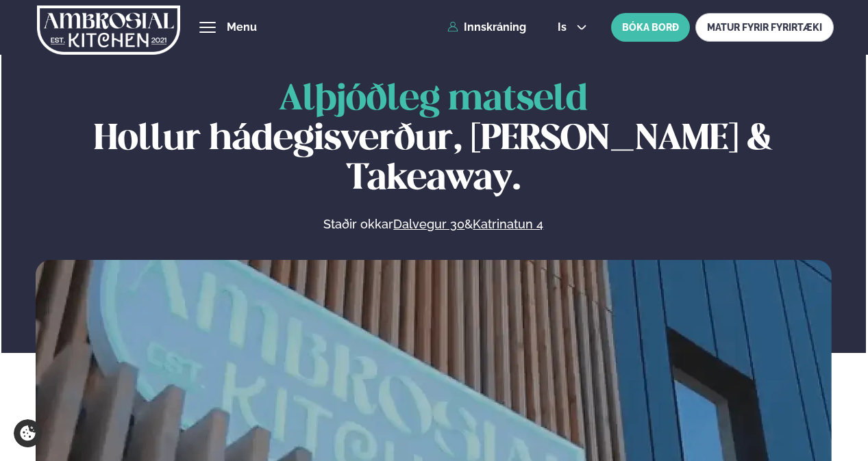 The width and height of the screenshot is (868, 461). I want to click on a: MATUR FYRIR FYRIRTÆKI, so click(764, 27).